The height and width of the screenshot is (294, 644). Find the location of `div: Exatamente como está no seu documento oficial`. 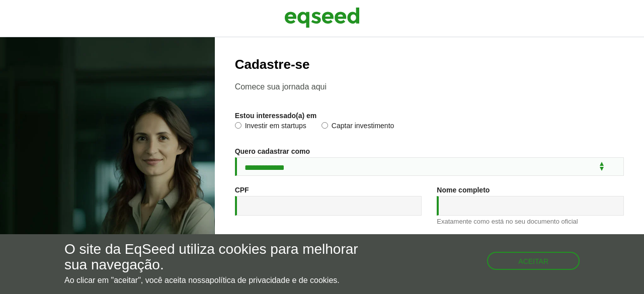

div: Exatamente como está no seu documento oficial is located at coordinates (531, 221).